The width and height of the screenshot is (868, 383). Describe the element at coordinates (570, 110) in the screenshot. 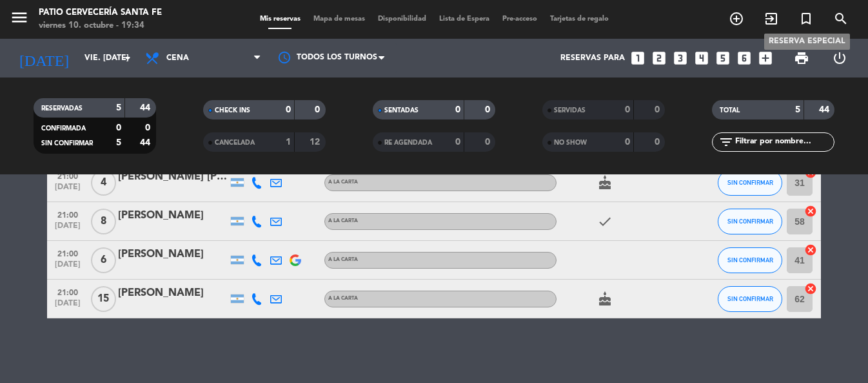

I see `span: SERVIDAS` at that location.